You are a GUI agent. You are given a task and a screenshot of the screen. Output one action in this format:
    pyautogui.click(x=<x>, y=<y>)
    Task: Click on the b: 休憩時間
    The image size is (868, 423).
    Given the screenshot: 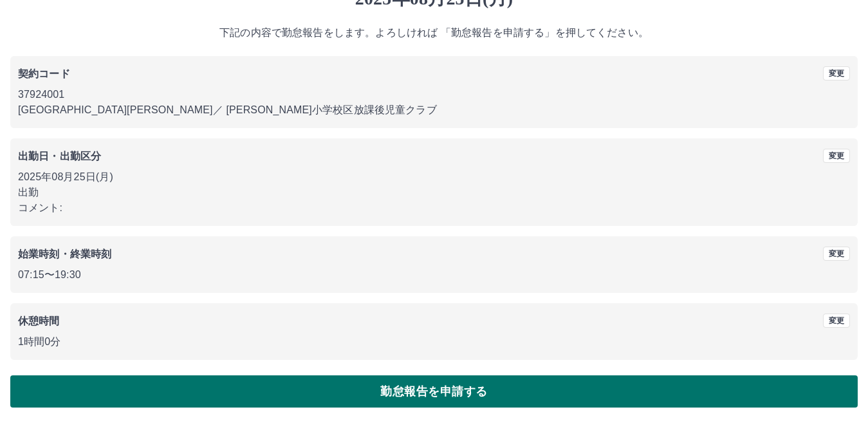 What is the action you would take?
    pyautogui.click(x=39, y=321)
    